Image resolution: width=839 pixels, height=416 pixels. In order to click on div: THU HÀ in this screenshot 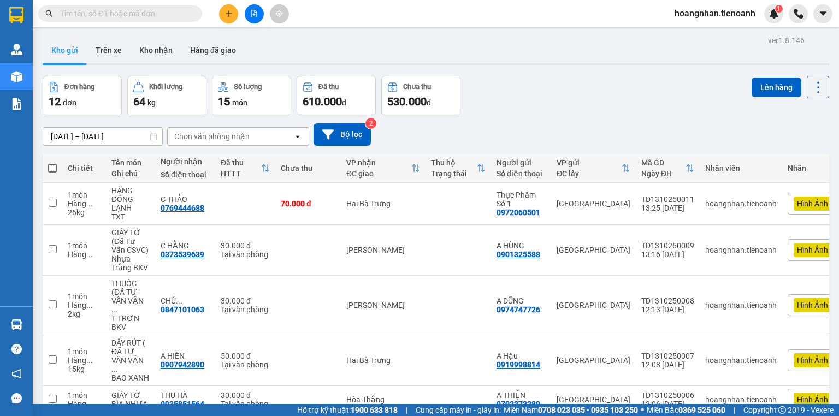, I will do `click(185, 396)`.